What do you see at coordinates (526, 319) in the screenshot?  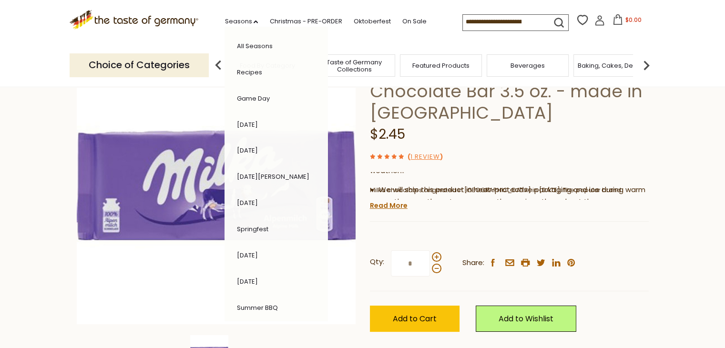 I see `a: Add to Wishlist` at bounding box center [526, 319].